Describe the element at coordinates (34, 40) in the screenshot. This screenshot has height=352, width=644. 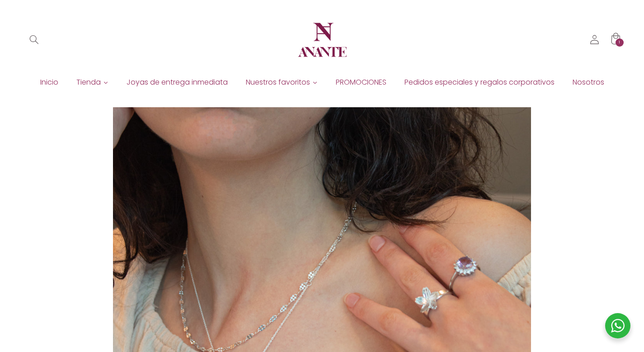
I see `summary: Búsqueda` at that location.